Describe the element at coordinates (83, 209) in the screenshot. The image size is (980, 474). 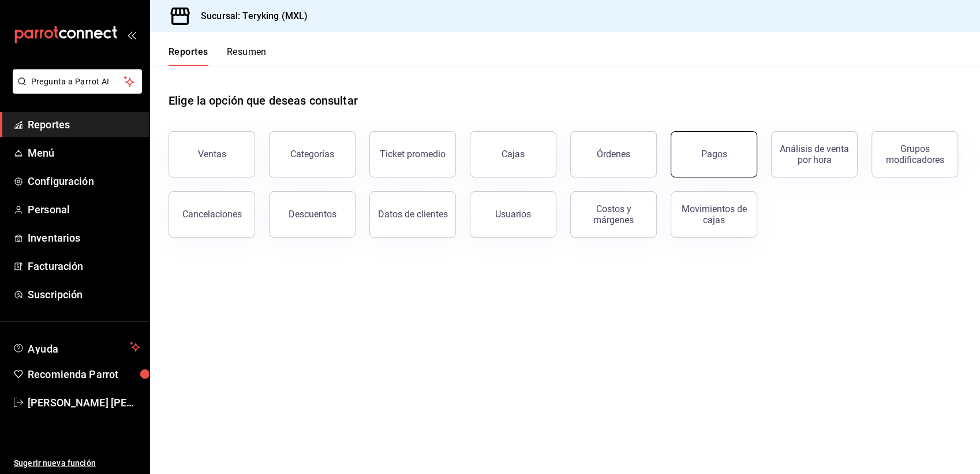
I see `span: Personal` at that location.